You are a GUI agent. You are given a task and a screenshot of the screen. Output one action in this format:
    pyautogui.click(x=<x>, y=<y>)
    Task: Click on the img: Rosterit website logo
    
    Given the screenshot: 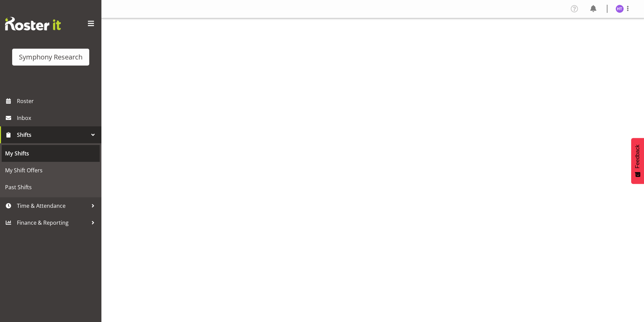 What is the action you would take?
    pyautogui.click(x=33, y=24)
    